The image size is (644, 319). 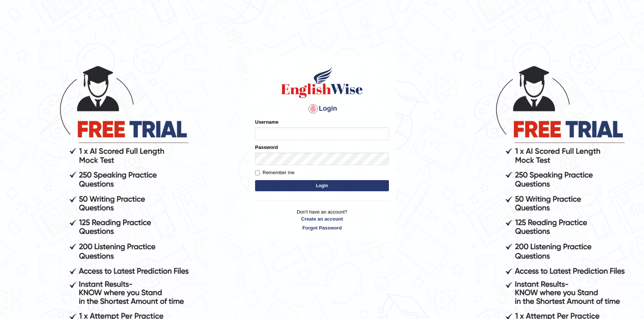 I want to click on label: Remember me, so click(x=274, y=173).